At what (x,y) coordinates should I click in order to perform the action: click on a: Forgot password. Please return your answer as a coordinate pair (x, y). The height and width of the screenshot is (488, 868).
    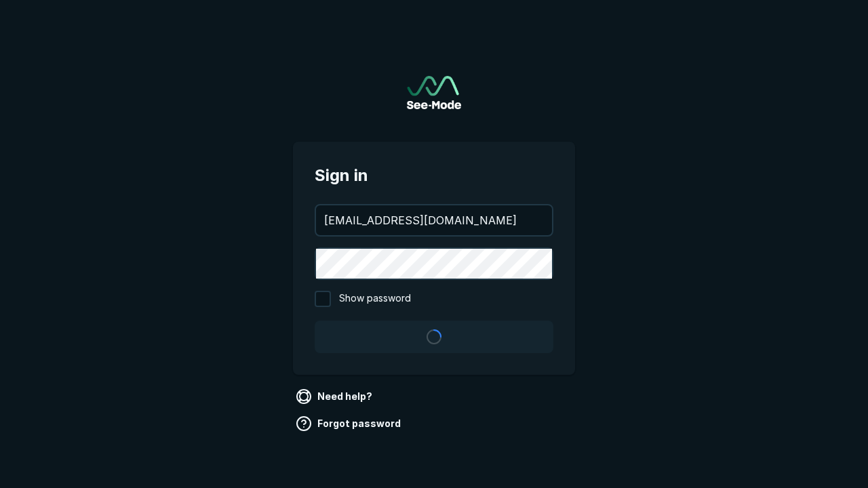
    Looking at the image, I should click on (349, 424).